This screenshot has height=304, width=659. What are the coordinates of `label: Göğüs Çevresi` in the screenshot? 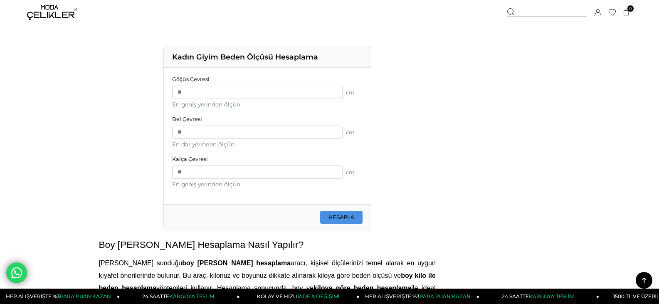 It's located at (267, 79).